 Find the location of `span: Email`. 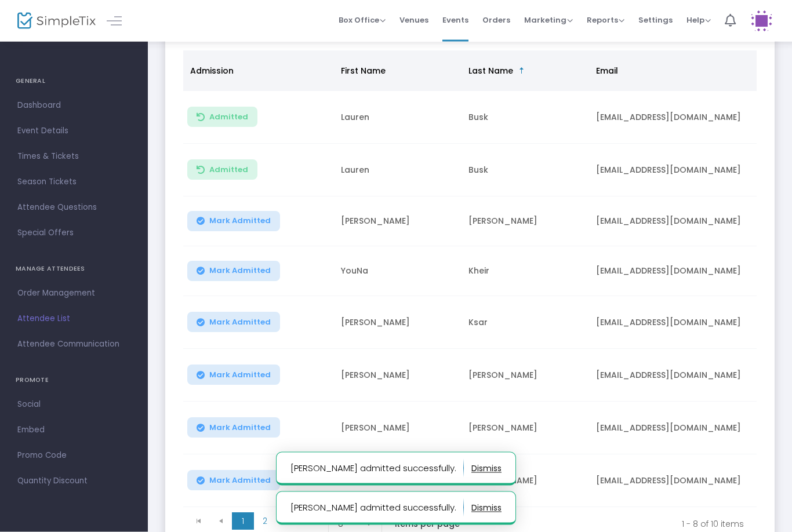

span: Email is located at coordinates (607, 71).